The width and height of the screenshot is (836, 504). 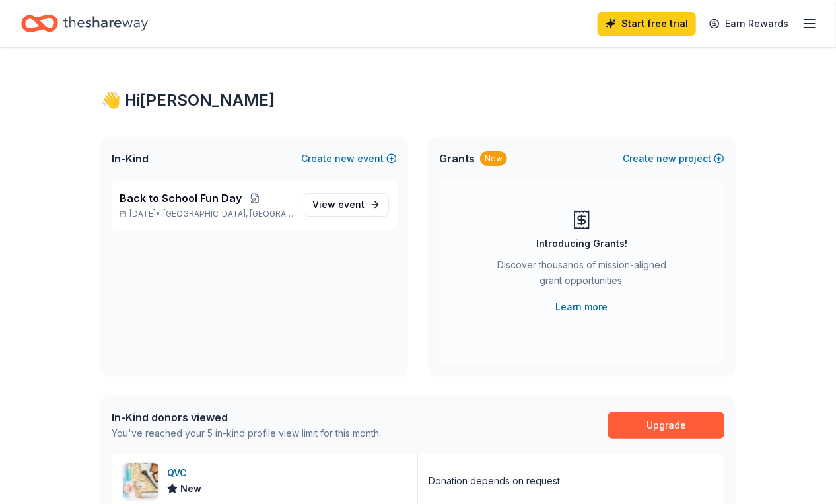 What do you see at coordinates (493, 158) in the screenshot?
I see `div: New` at bounding box center [493, 158].